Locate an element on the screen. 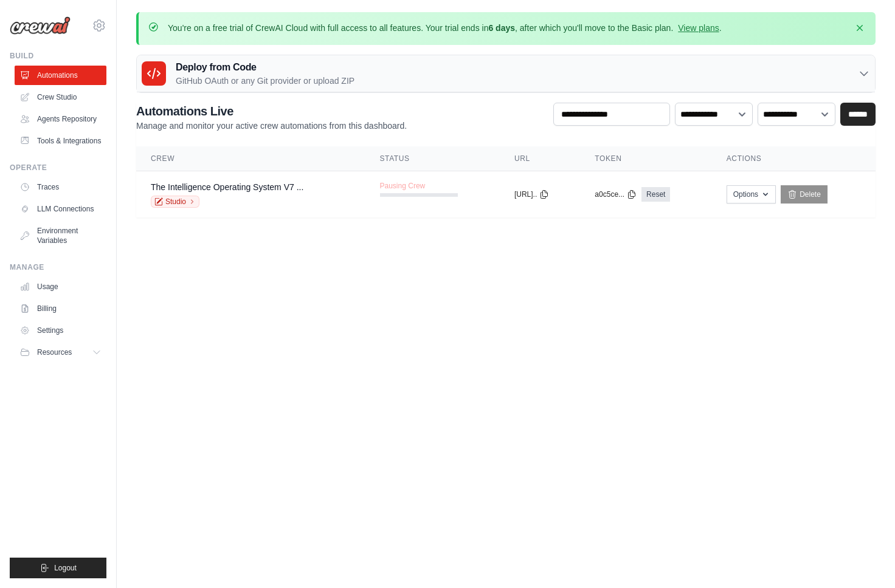  h2: Automations Live is located at coordinates (271, 112).